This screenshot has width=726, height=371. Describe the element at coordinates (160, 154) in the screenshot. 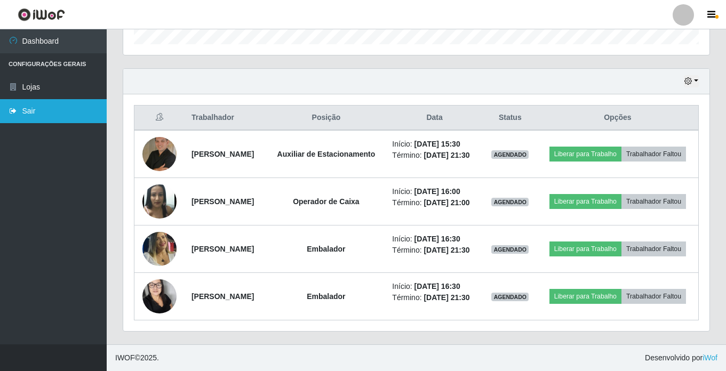

I see `img: 1679057425949.jpeg` at that location.